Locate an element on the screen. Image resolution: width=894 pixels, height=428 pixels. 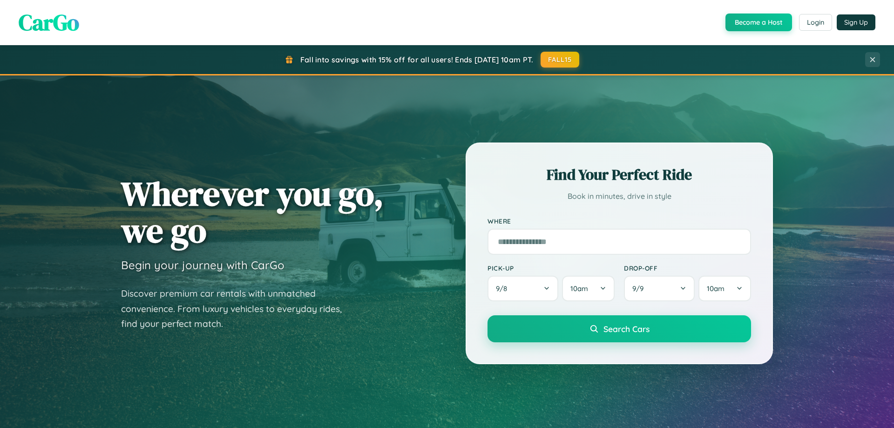
button: 9/9 is located at coordinates (659, 288).